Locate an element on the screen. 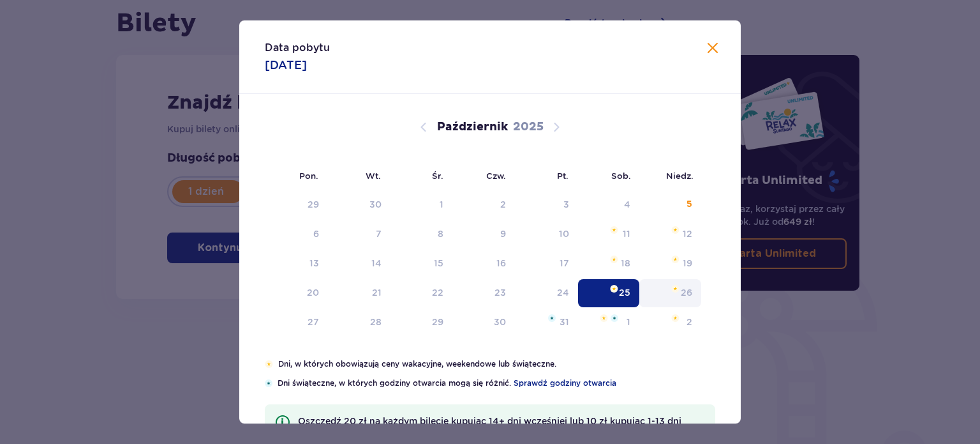 The height and width of the screenshot is (444, 980). td: sobota, 18 października 2025 is located at coordinates (608, 264).